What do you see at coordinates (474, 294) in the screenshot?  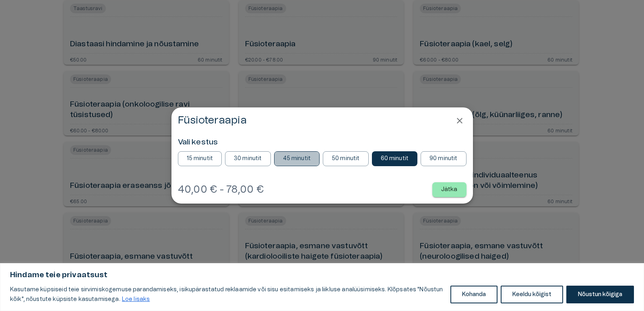 I see `button: Kohanda` at bounding box center [474, 294].